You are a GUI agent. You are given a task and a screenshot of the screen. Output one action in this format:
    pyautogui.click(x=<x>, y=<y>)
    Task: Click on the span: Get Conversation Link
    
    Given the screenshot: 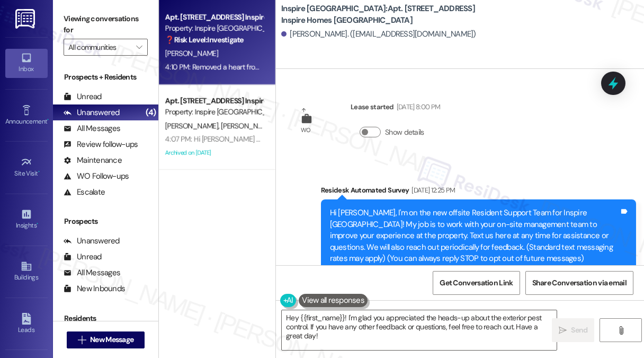 What is the action you would take?
    pyautogui.click(x=476, y=282)
    